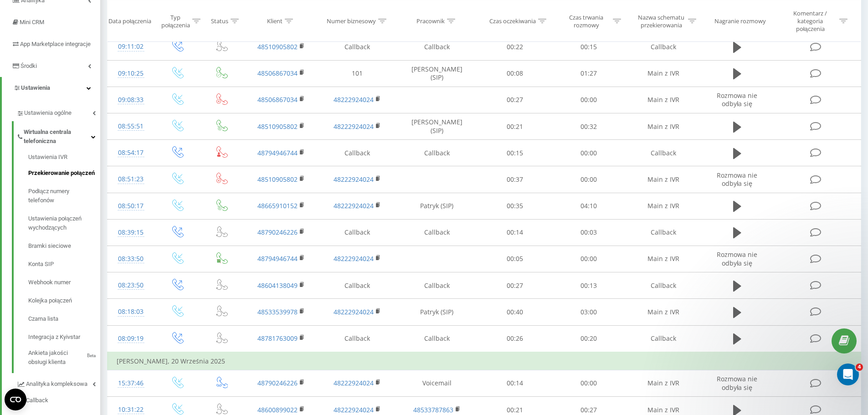  I want to click on a: 48604138049, so click(277, 285).